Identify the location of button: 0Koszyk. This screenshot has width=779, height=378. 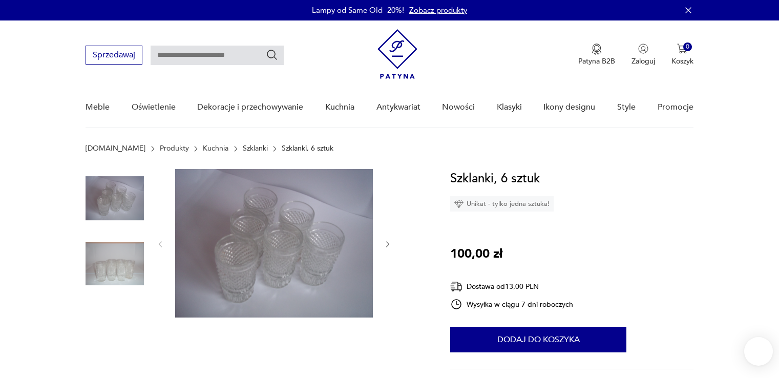
(682, 55).